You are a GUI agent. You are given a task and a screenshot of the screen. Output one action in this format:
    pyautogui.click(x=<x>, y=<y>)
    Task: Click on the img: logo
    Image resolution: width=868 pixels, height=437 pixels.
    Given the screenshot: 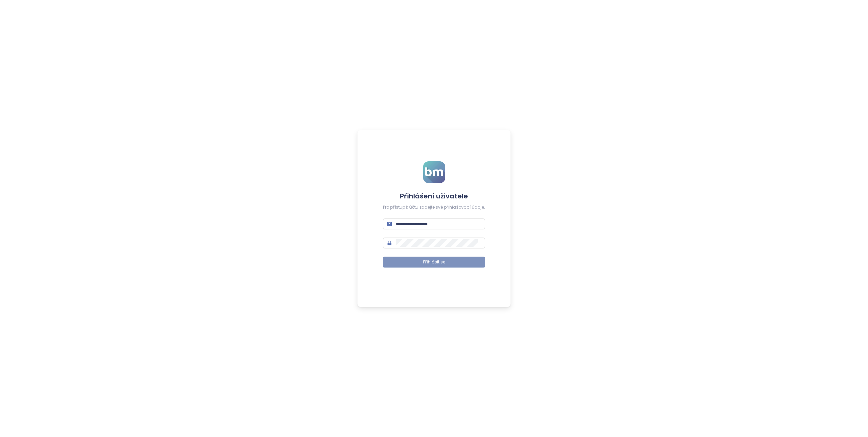 What is the action you would take?
    pyautogui.click(x=434, y=172)
    